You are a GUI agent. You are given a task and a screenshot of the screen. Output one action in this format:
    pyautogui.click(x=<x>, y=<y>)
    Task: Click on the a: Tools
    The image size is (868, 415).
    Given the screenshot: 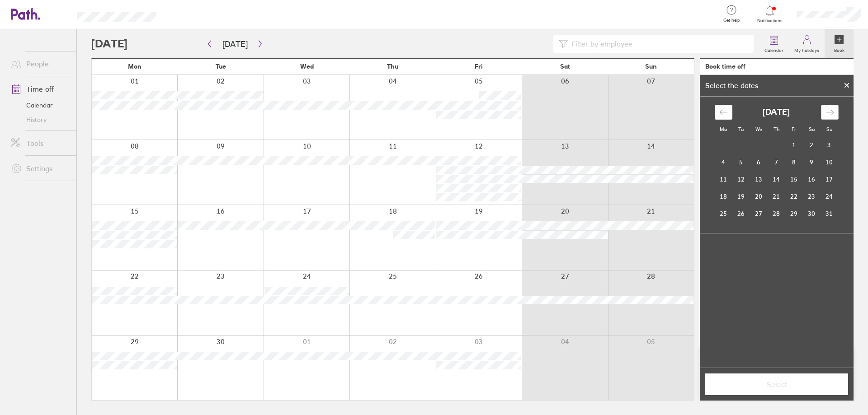 What is the action you would take?
    pyautogui.click(x=40, y=143)
    